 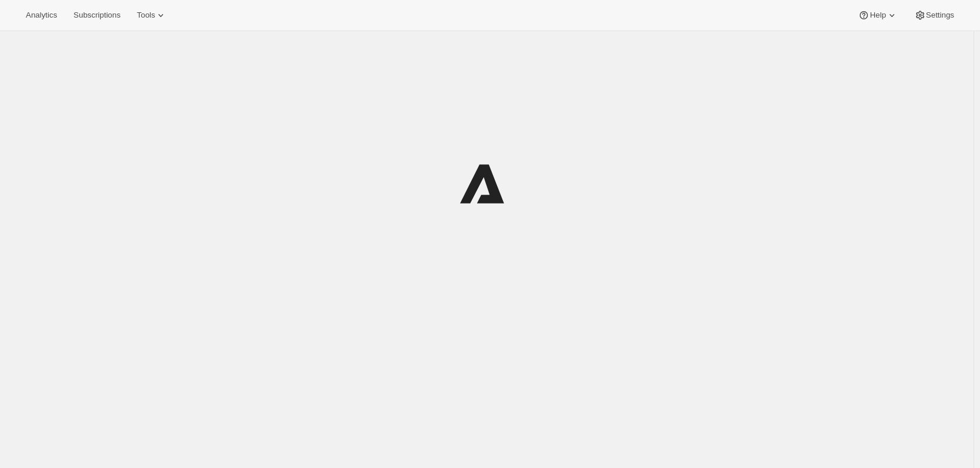 I want to click on span: Subscriptions, so click(x=97, y=15).